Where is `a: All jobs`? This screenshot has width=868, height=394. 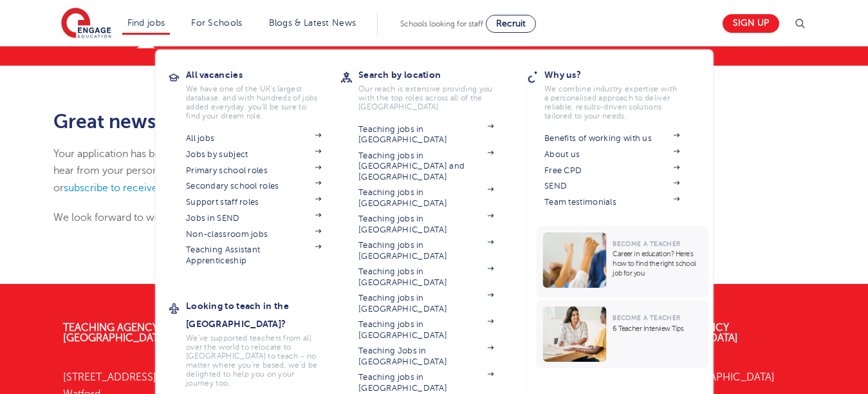 a: All jobs is located at coordinates (253, 138).